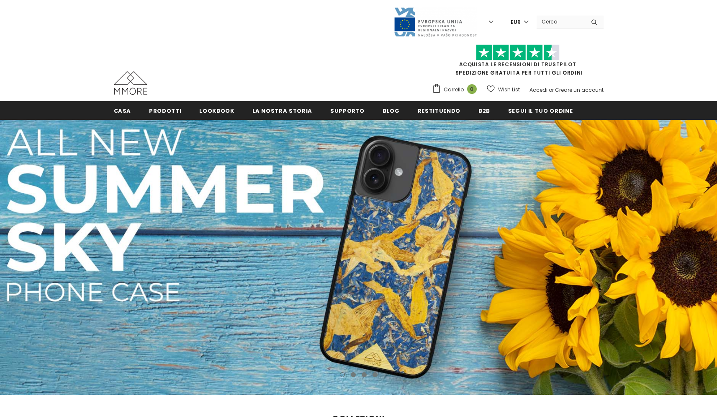 This screenshot has width=717, height=417. I want to click on span: Lookbook, so click(216, 111).